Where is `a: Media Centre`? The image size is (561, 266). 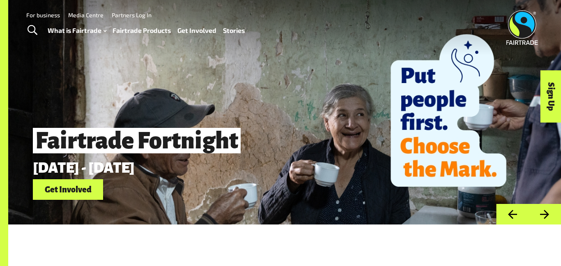 a: Media Centre is located at coordinates (86, 15).